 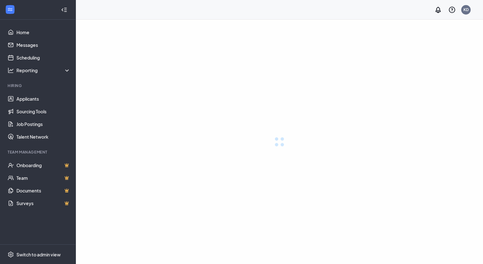 What do you see at coordinates (10, 9) in the screenshot?
I see `svg: WorkstreamLogo` at bounding box center [10, 9].